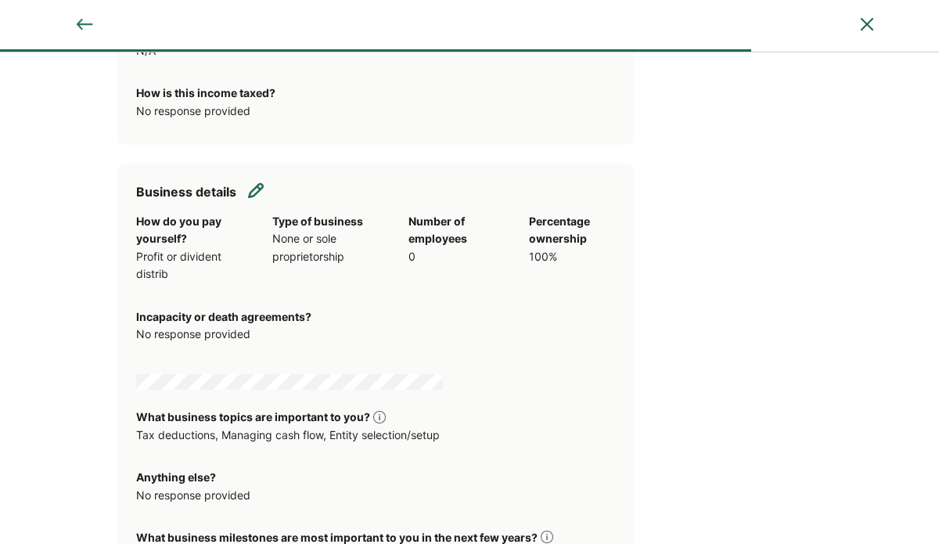 This screenshot has height=544, width=939. What do you see at coordinates (186, 193) in the screenshot?
I see `h2: Business details` at bounding box center [186, 193].